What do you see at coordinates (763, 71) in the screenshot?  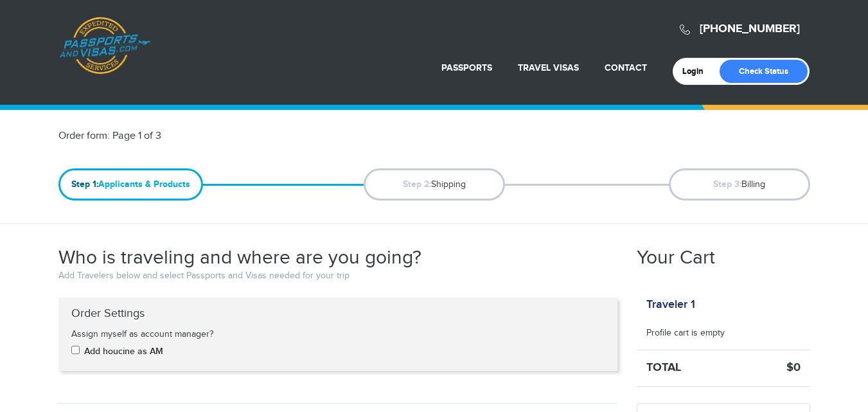 I see `a: Check Status` at bounding box center [763, 71].